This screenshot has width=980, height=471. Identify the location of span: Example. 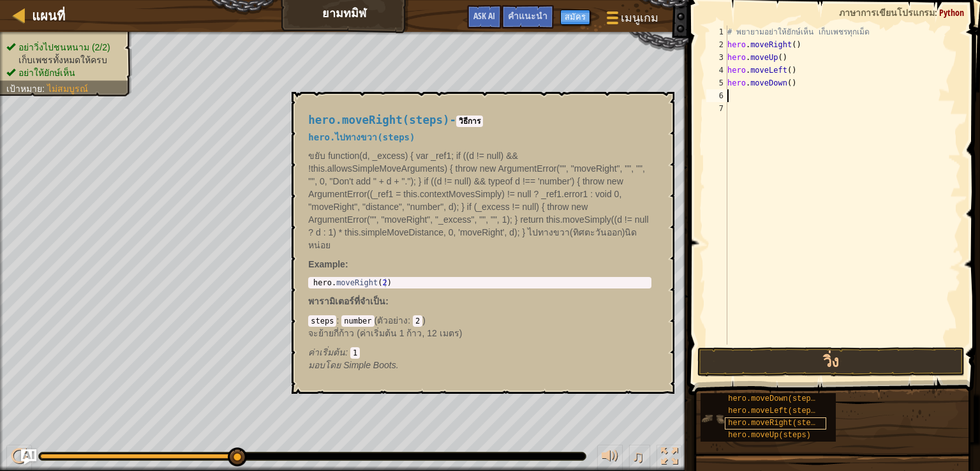
(327, 265).